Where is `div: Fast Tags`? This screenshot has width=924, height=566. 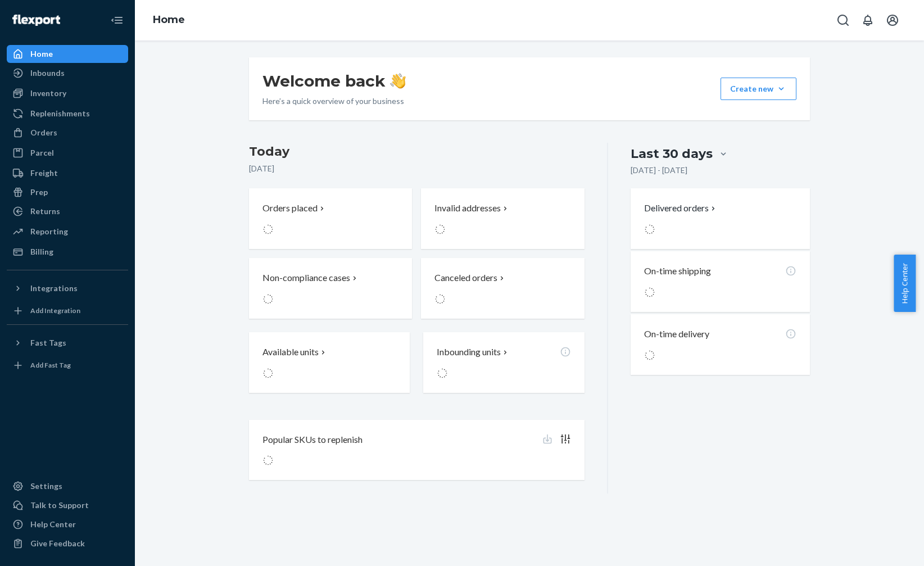
div: Fast Tags is located at coordinates (48, 342).